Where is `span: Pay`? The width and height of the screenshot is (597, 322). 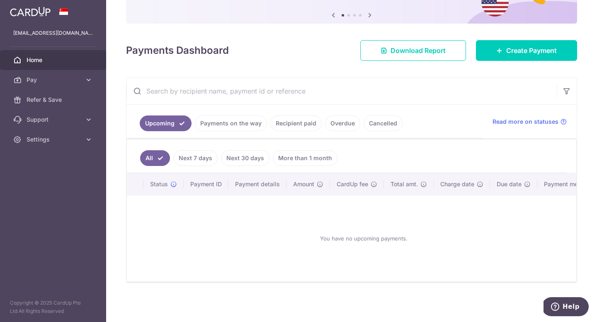
span: Pay is located at coordinates (54, 80).